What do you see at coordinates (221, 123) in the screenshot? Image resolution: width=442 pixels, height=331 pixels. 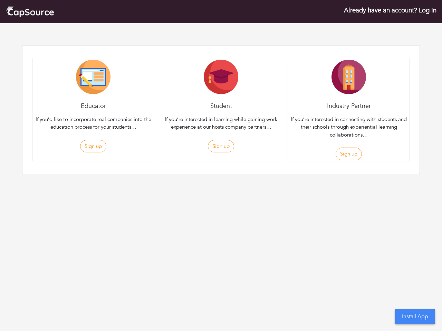 I see `p: If you’re interested in learning while gaining work experience at our hosts company partners…` at bounding box center [221, 123].